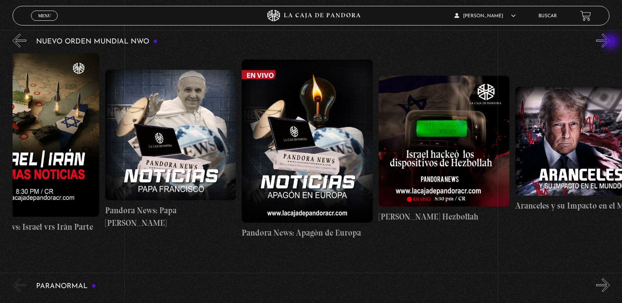 The width and height of the screenshot is (622, 303). I want to click on a: Buscar, so click(547, 16).